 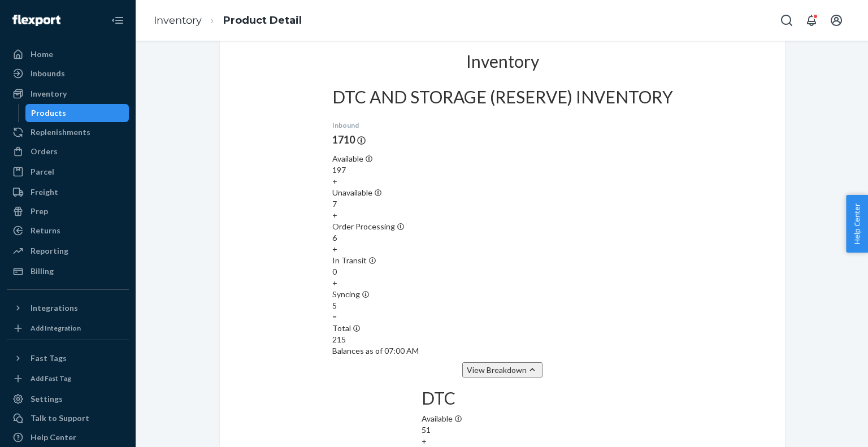 What do you see at coordinates (68, 438) in the screenshot?
I see `a: Help Center` at bounding box center [68, 438].